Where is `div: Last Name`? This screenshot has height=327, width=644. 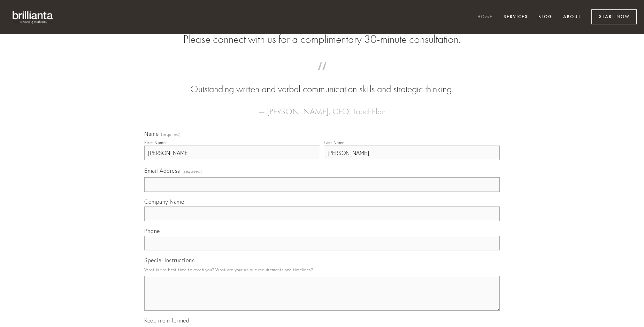 div: Last Name is located at coordinates (334, 143).